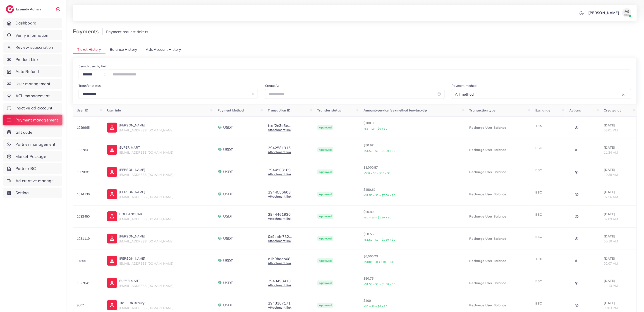 This screenshot has height=312, width=644. I want to click on a: Market Package, so click(33, 156).